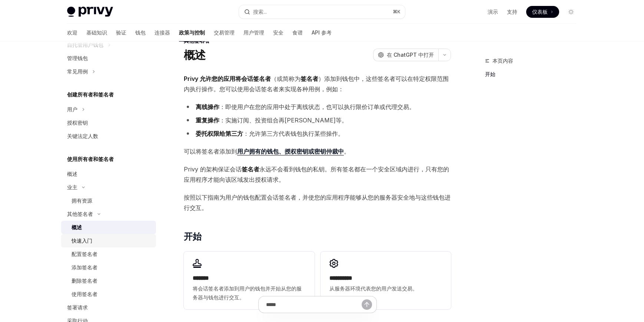 Image resolution: width=644 pixels, height=322 pixels. What do you see at coordinates (192, 33) in the screenshot?
I see `a: 政策与控制` at bounding box center [192, 33].